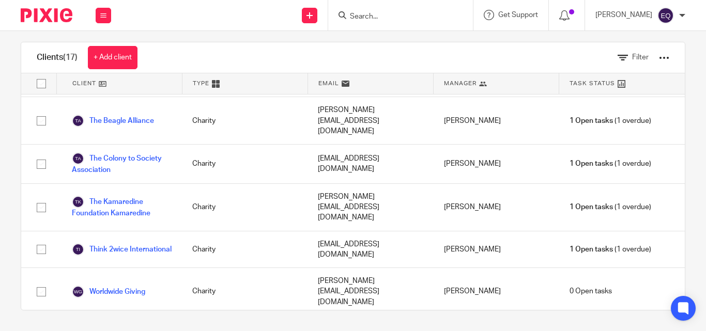  Describe the element at coordinates (121, 207) in the screenshot. I see `a: The Kamaredine Foundation Kamaredine` at that location.